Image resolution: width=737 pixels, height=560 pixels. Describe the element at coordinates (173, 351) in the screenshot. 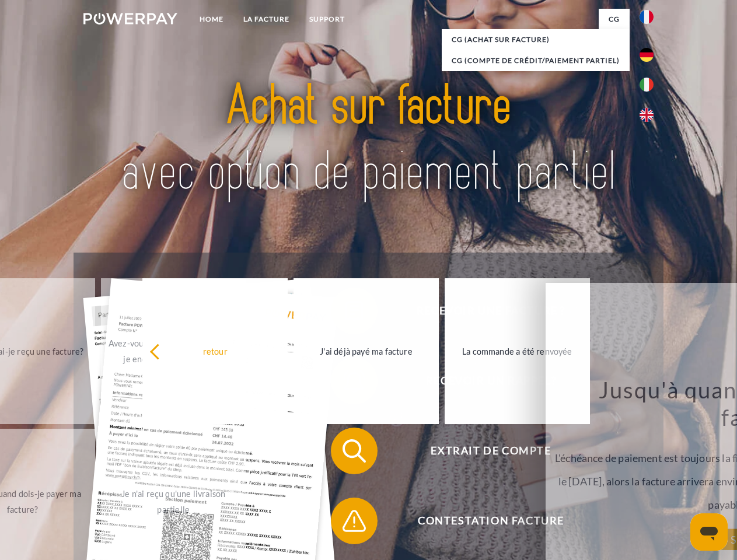

I see `div: Avez-vous reçu mes paiements, ai-je encore un solde ouvert?` at that location.